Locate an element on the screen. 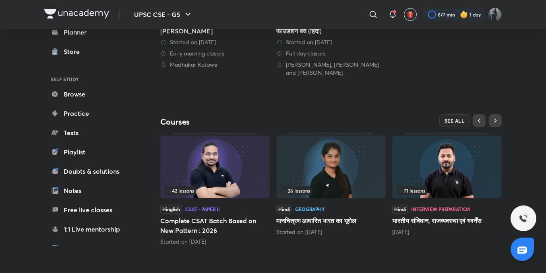 Image resolution: width=546 pixels, height=273 pixels. h5: मानचित्रण आधारित भारत का भूगोल is located at coordinates (331, 221).